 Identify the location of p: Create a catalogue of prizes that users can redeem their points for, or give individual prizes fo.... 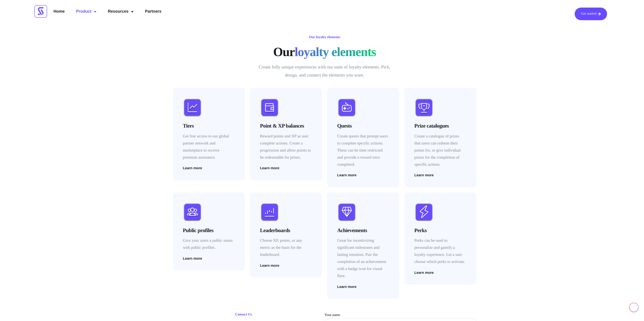
(440, 150).